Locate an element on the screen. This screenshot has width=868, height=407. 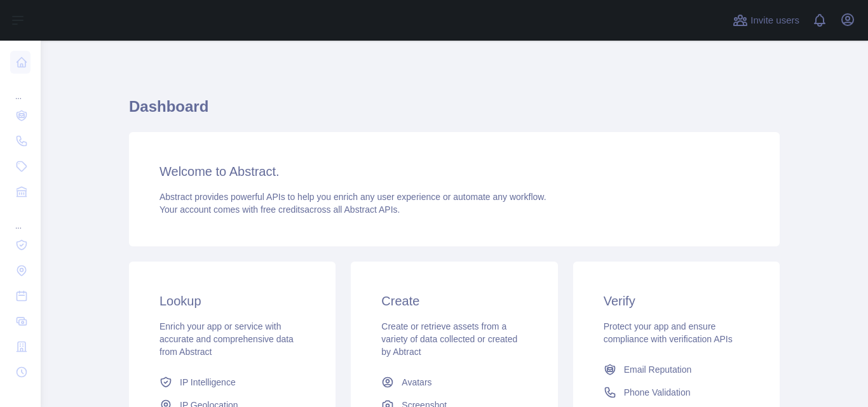
span: Enrich your app or service with accurate and comprehensive data from Abstract is located at coordinates (227, 339).